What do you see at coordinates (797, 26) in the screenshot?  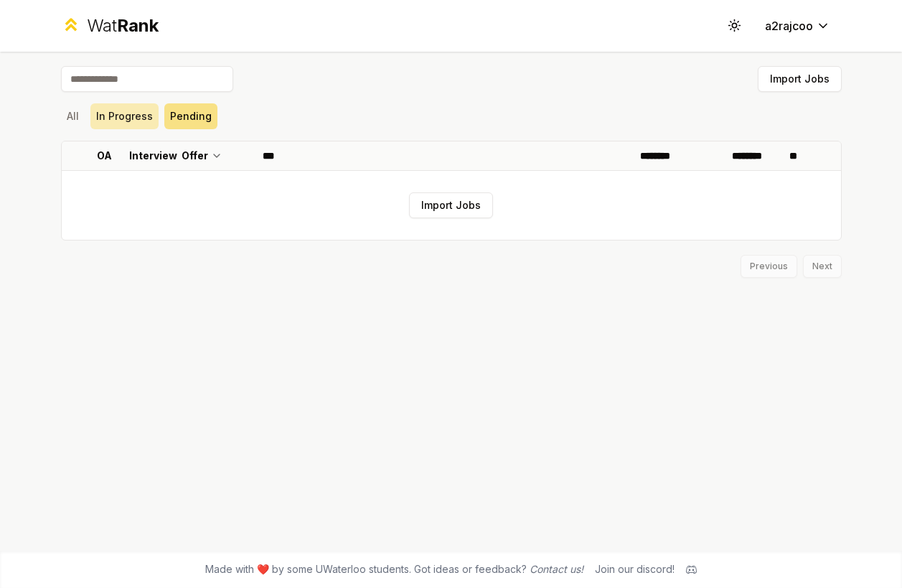 I see `button: a2rajcoo` at bounding box center [797, 26].